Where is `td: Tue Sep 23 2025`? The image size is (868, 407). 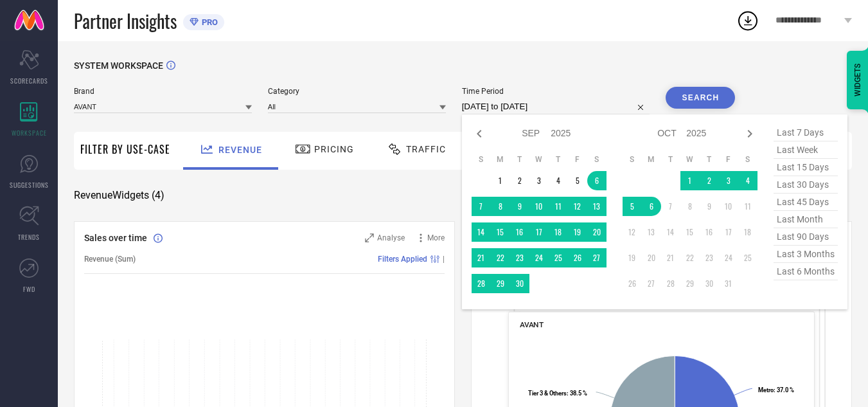 td: Tue Sep 23 2025 is located at coordinates (520, 258).